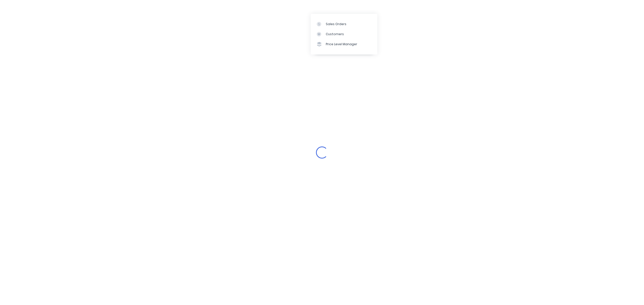 The image size is (644, 305). I want to click on div: Customers, so click(335, 35).